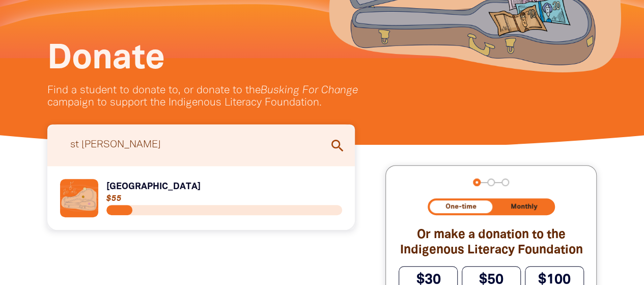 This screenshot has width=644, height=285. Describe the element at coordinates (524, 206) in the screenshot. I see `span: Monthly` at that location.